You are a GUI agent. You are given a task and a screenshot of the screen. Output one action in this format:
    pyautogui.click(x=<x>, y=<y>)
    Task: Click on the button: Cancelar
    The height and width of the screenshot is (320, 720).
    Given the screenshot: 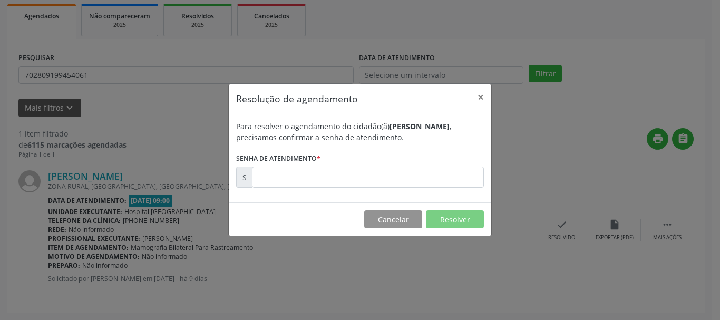 What is the action you would take?
    pyautogui.click(x=393, y=219)
    